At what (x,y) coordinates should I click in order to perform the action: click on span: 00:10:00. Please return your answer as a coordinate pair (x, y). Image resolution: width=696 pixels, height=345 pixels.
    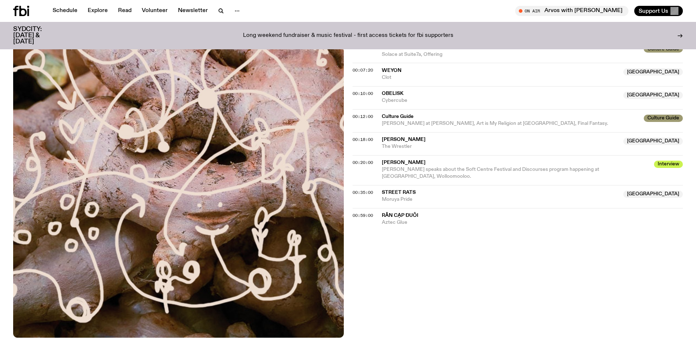
    Looking at the image, I should click on (363, 93).